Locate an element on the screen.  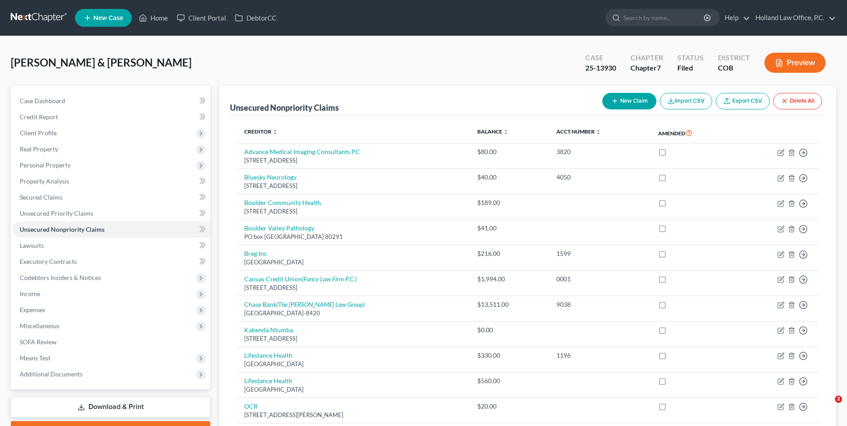
span: Codebtors Insiders & Notices is located at coordinates (60, 277).